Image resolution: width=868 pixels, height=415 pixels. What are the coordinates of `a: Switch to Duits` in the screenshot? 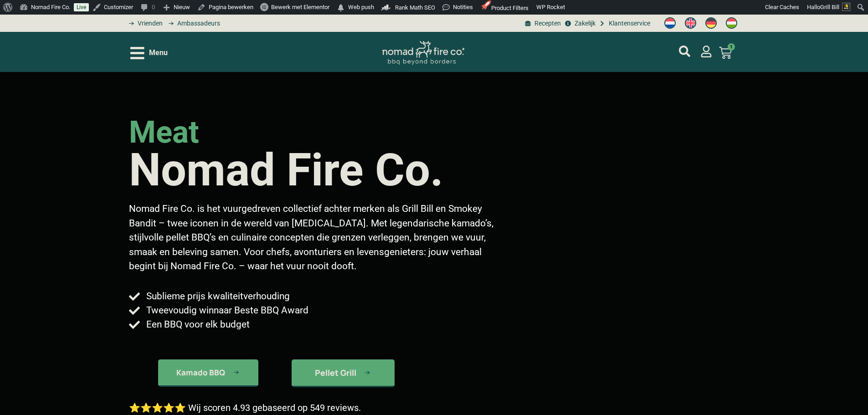 It's located at (710, 23).